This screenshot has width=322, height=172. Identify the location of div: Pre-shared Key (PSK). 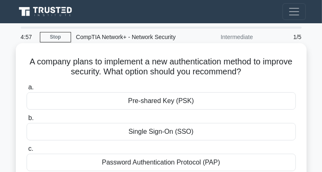
(161, 101).